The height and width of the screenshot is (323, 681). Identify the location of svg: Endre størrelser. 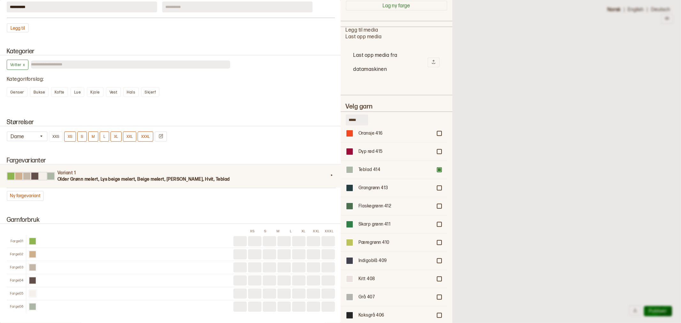
(161, 136).